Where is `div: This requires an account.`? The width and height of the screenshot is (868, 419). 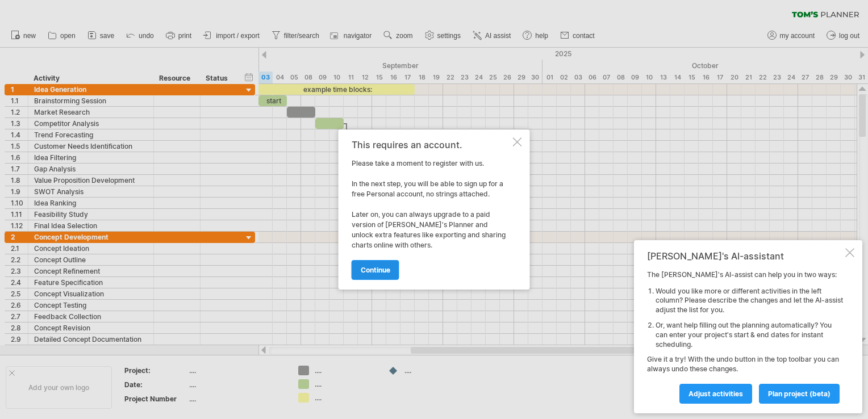
div: This requires an account. is located at coordinates (432, 145).